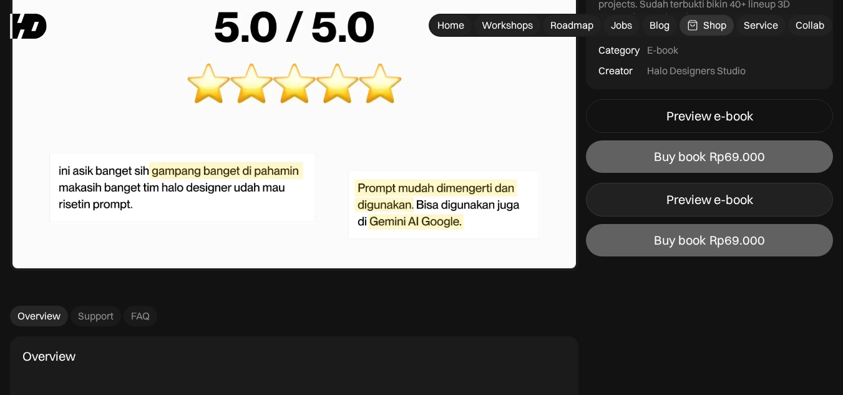 Image resolution: width=843 pixels, height=395 pixels. Describe the element at coordinates (619, 50) in the screenshot. I see `div: Category` at that location.